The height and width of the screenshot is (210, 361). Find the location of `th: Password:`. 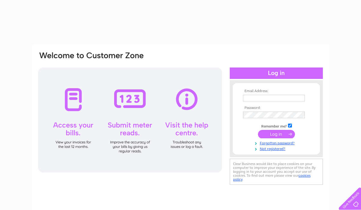

th: Password: is located at coordinates (276, 108).